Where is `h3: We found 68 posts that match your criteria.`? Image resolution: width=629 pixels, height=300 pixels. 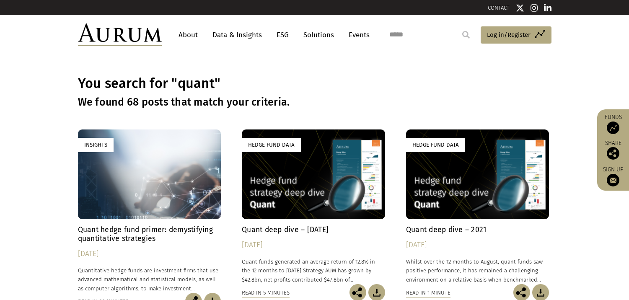
h3: We found 68 posts that match your criteria. is located at coordinates (315, 102).